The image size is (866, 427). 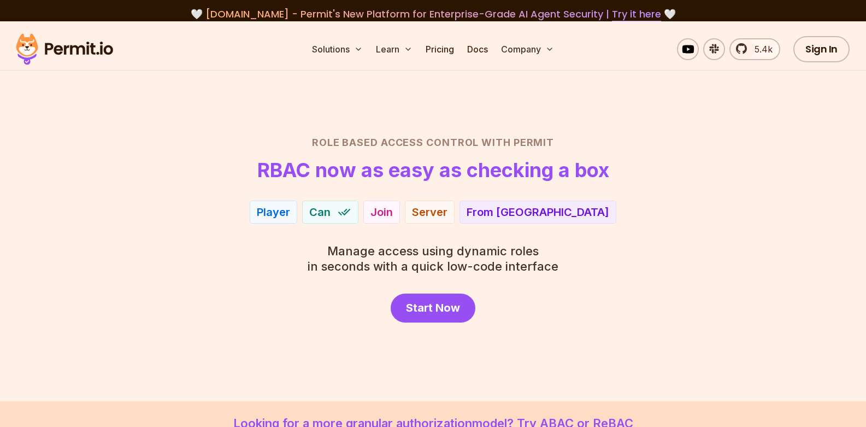 What do you see at coordinates (433, 143) in the screenshot?
I see `h2: Role Based Access Control` at bounding box center [433, 143].